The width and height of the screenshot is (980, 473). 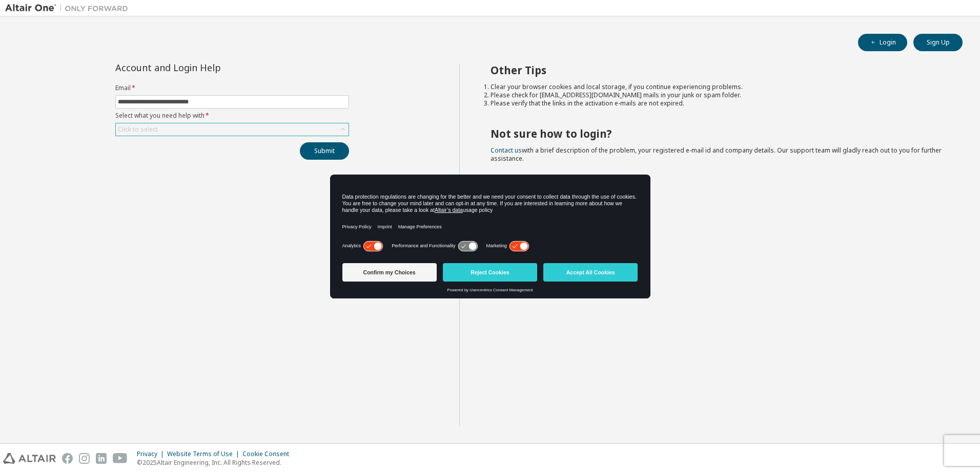 What do you see at coordinates (718, 71) in the screenshot?
I see `h2: Other Tips` at bounding box center [718, 71].